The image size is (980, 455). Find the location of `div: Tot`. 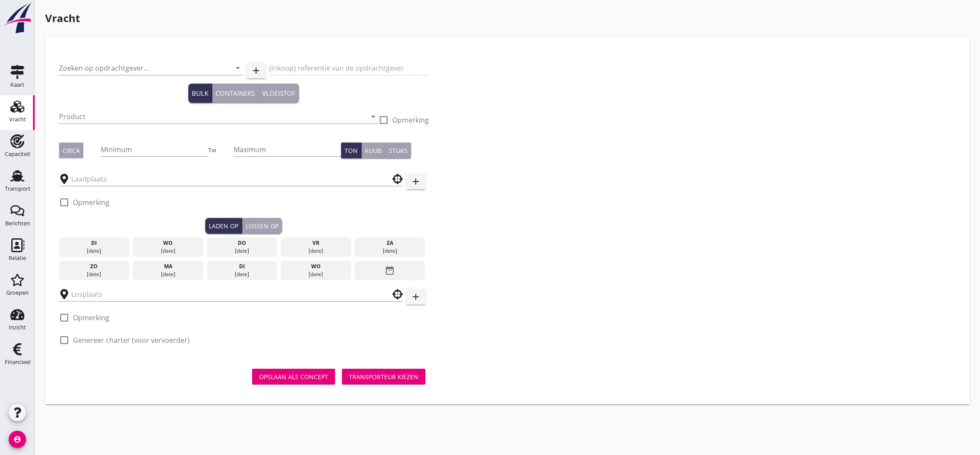

div: Tot is located at coordinates (221, 151).